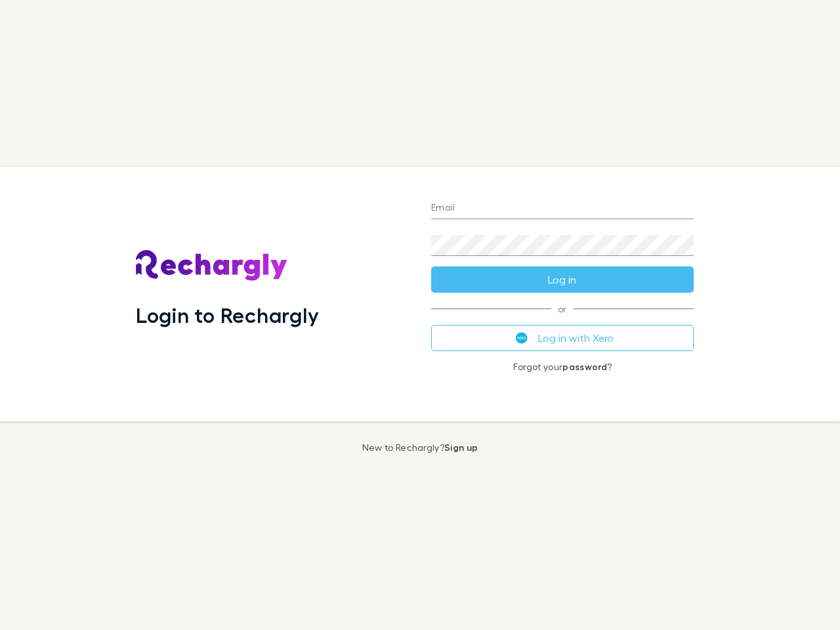 The width and height of the screenshot is (840, 630). Describe the element at coordinates (562, 309) in the screenshot. I see `span: or` at that location.